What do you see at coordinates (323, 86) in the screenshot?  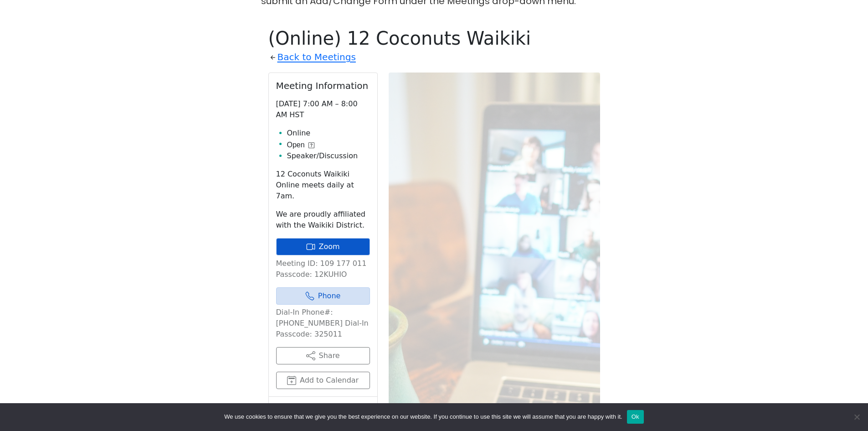 I see `h2: Meeting Information` at bounding box center [323, 86].